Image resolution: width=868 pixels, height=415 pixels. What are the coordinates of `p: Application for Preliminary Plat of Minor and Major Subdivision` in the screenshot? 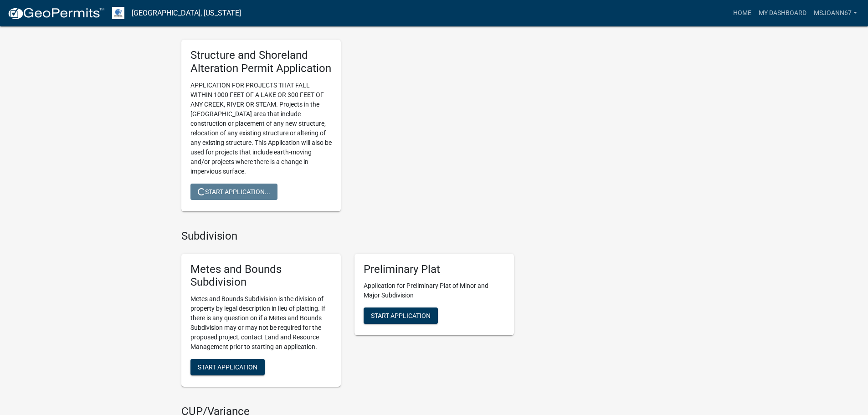 It's located at (435, 291).